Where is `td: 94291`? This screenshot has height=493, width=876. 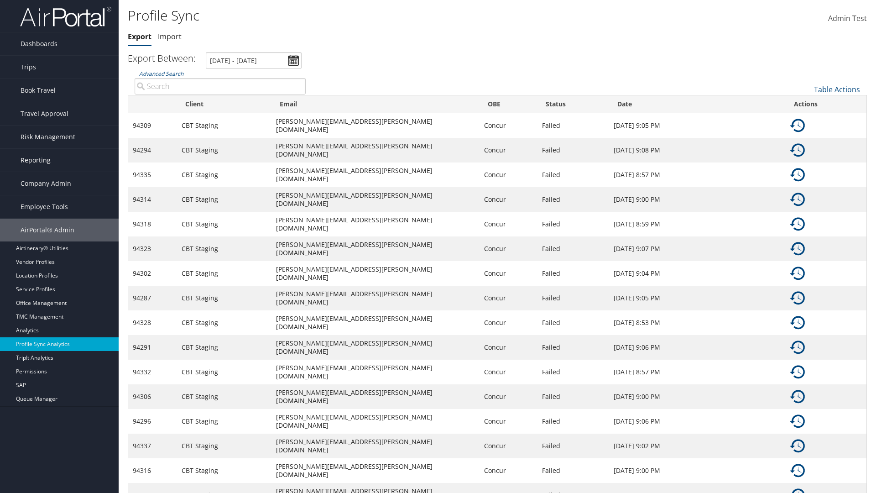 td: 94291 is located at coordinates (152, 347).